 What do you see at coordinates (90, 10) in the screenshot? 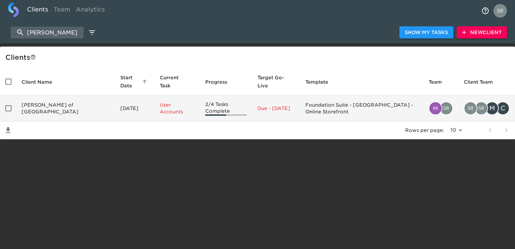
I see `a: Analytics` at bounding box center [90, 10].